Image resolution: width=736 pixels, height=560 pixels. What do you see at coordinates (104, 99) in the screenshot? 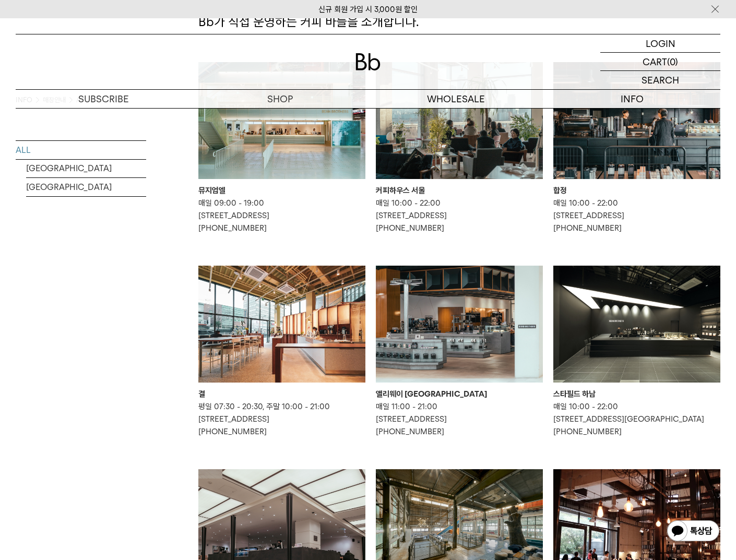
I see `p: SUBSCRIBE` at bounding box center [104, 99].